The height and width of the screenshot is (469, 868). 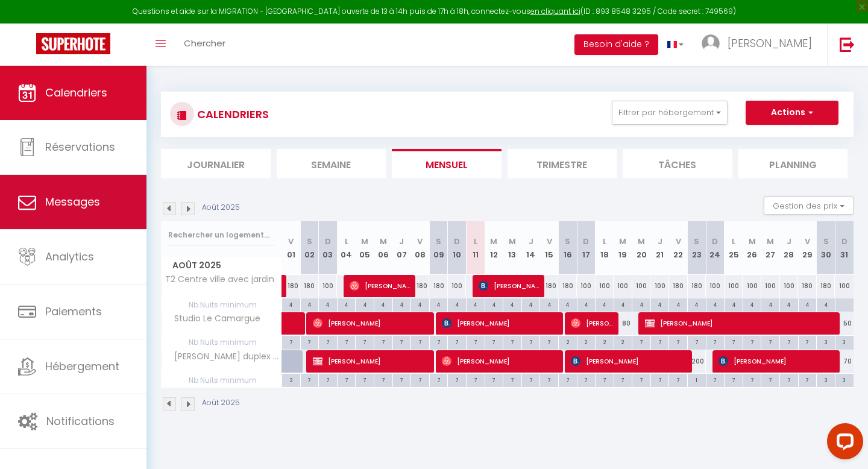 What do you see at coordinates (73, 311) in the screenshot?
I see `span: Paiements` at bounding box center [73, 311].